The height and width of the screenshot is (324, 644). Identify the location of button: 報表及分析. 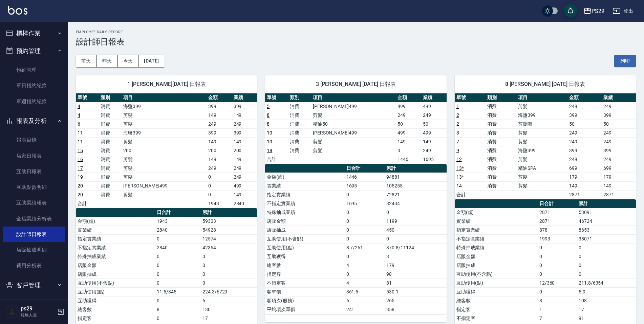
(34, 121).